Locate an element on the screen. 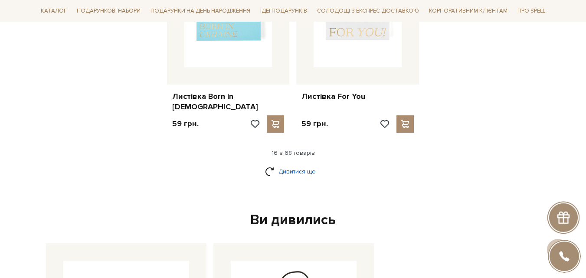 The height and width of the screenshot is (278, 586). div: Ви дивились is located at coordinates (293, 221).